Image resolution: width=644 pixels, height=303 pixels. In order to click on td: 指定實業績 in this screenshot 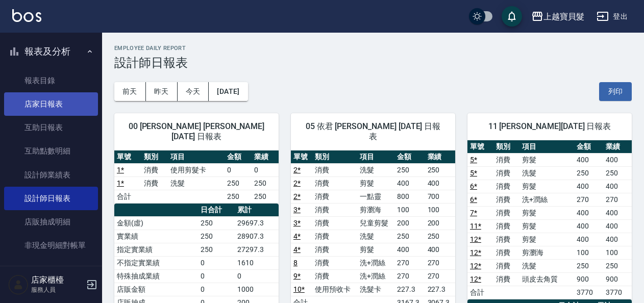, I will do `click(156, 249)`.